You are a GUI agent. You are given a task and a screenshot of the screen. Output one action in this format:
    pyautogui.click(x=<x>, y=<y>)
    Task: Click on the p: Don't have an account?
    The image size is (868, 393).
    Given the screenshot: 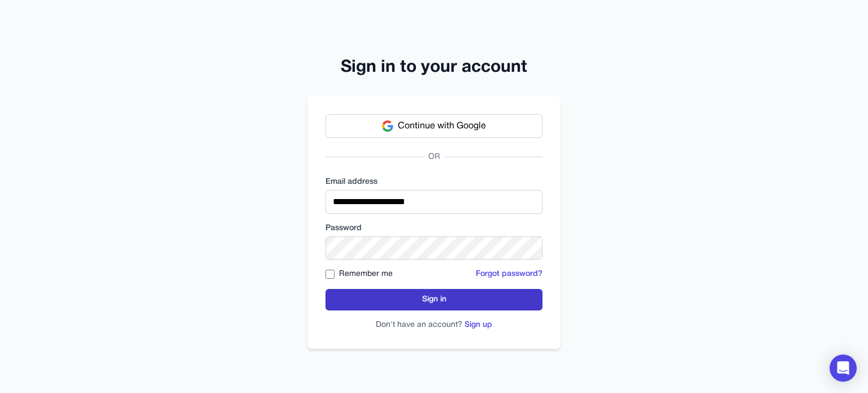 What is the action you would take?
    pyautogui.click(x=434, y=325)
    